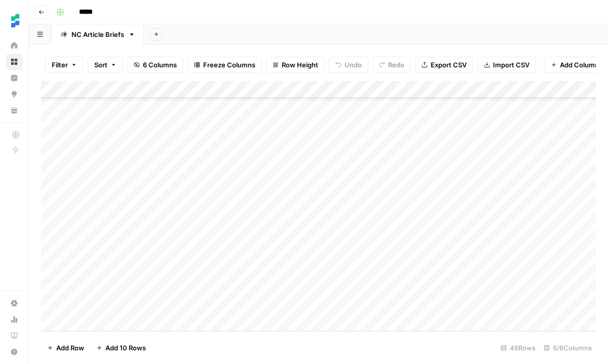 This screenshot has width=608, height=364. I want to click on a: Usage, so click(14, 319).